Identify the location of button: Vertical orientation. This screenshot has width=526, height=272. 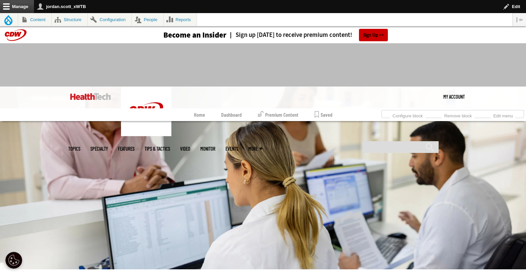
(519, 19).